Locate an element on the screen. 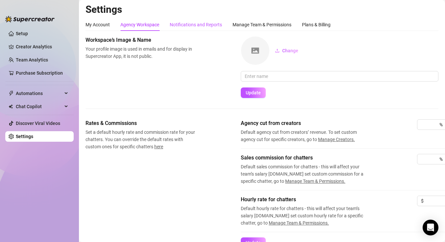 The image size is (445, 242). button: Update is located at coordinates (253, 93).